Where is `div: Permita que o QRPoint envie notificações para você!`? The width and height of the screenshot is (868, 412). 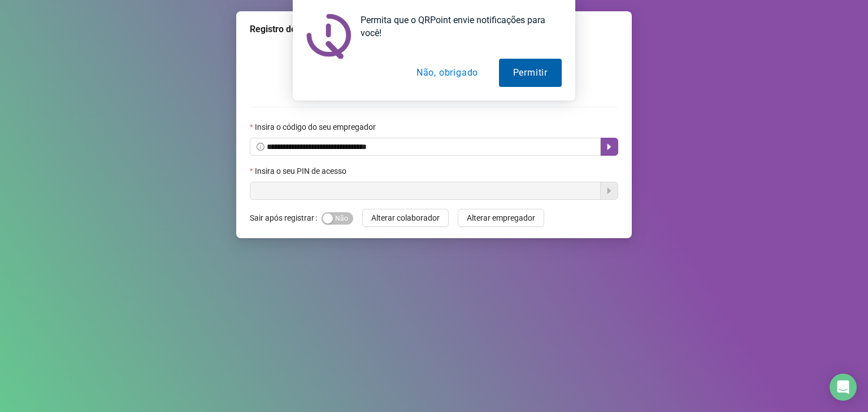
div: Permita que o QRPoint envie notificações para você! is located at coordinates (457, 27).